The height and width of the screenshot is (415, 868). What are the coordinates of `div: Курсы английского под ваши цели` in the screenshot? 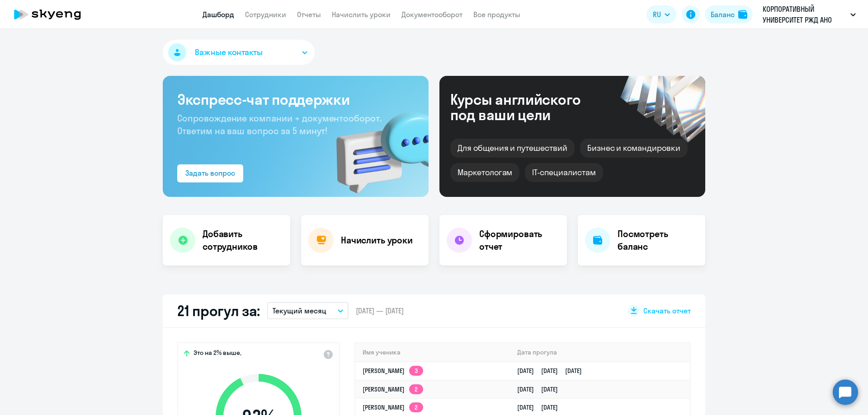 It's located at (527, 107).